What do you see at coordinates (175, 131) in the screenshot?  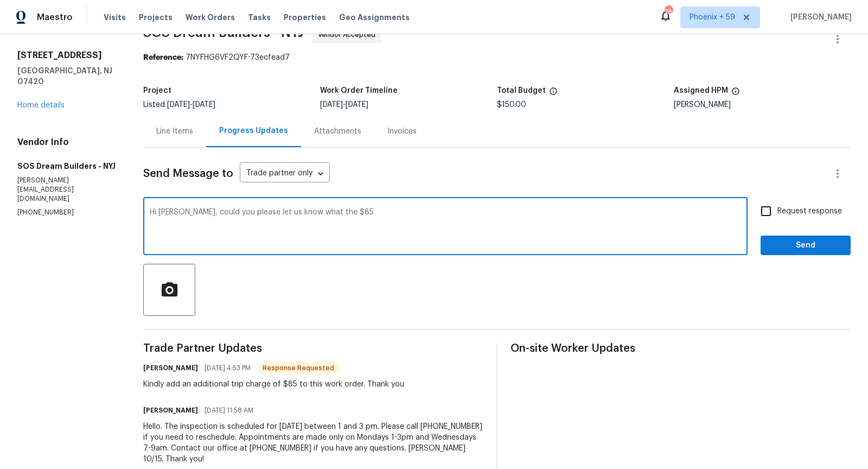 I see `div: Line Items` at bounding box center [175, 131].